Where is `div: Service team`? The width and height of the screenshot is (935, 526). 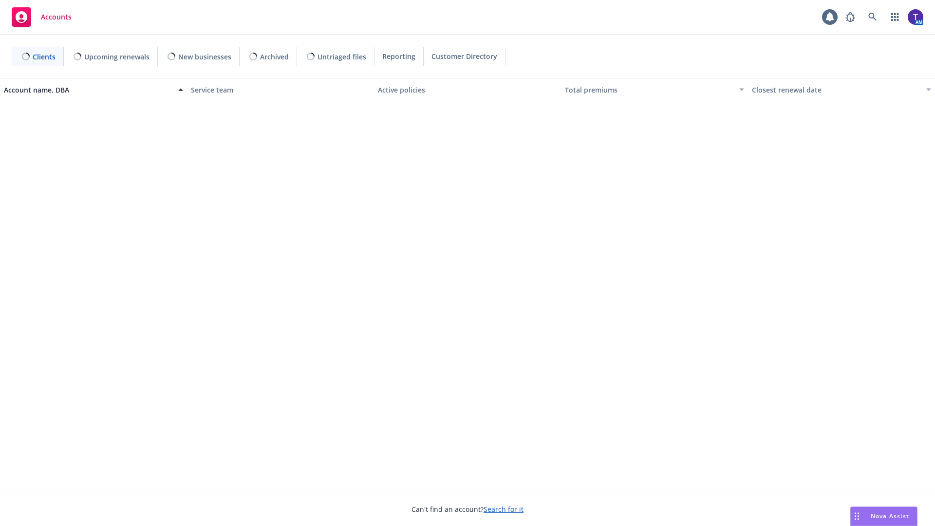
div: Service team is located at coordinates (281, 90).